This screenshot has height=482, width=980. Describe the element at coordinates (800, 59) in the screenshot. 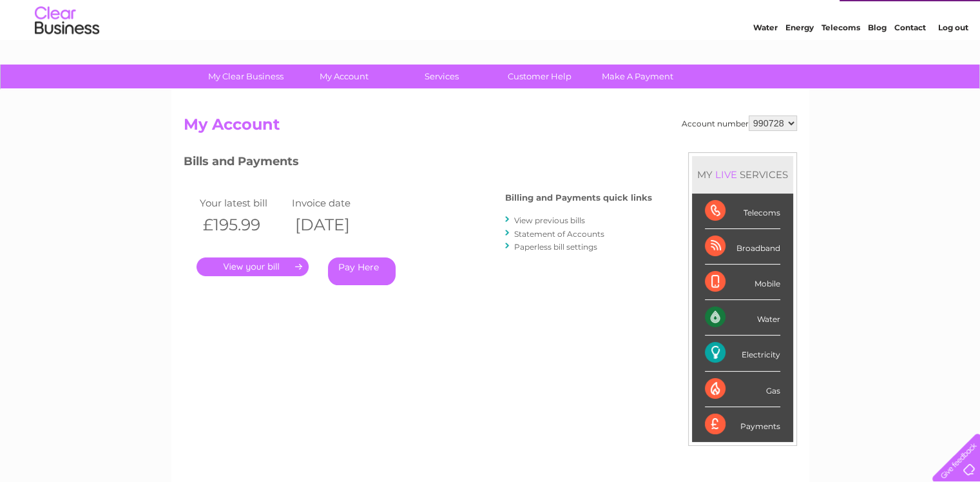

I see `a: Energy` at that location.